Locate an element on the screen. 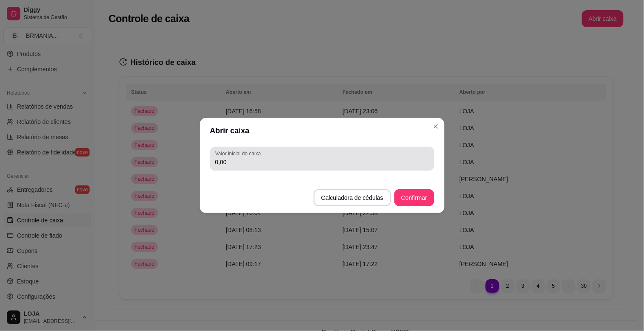  label: Valor inicial do caixa is located at coordinates (239, 153).